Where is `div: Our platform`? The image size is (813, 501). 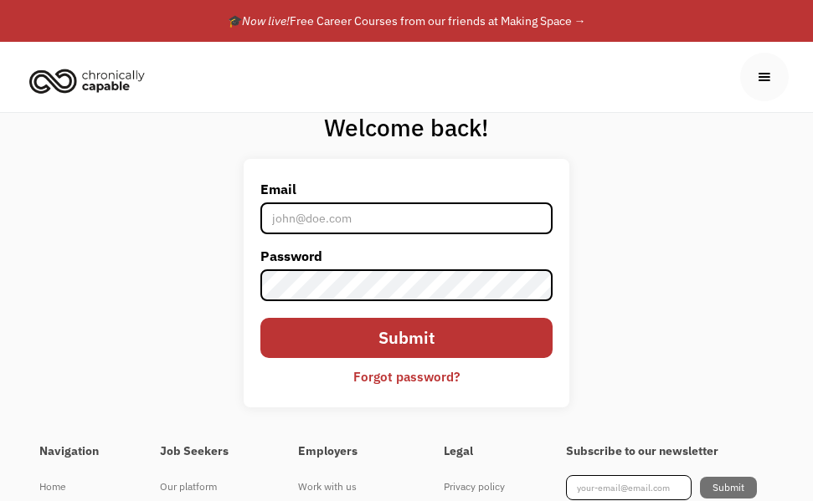 div: Our platform is located at coordinates (198, 487).